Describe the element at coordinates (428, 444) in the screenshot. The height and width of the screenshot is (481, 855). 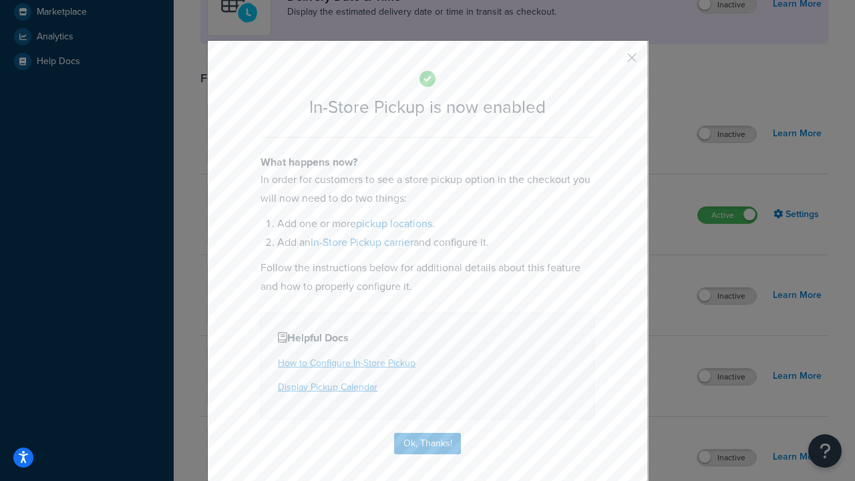
I see `button: Ok, Thanks!` at that location.